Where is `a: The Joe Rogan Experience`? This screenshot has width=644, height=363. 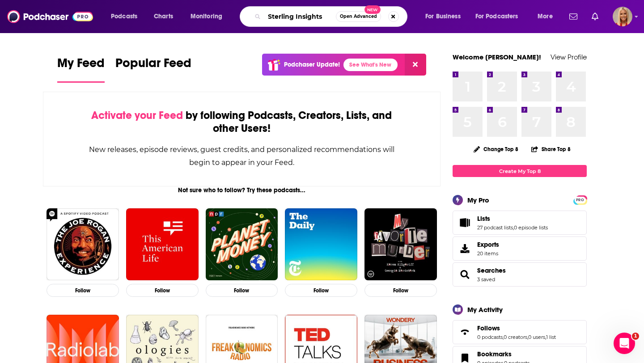
a: The Joe Rogan Experience is located at coordinates (83, 244).